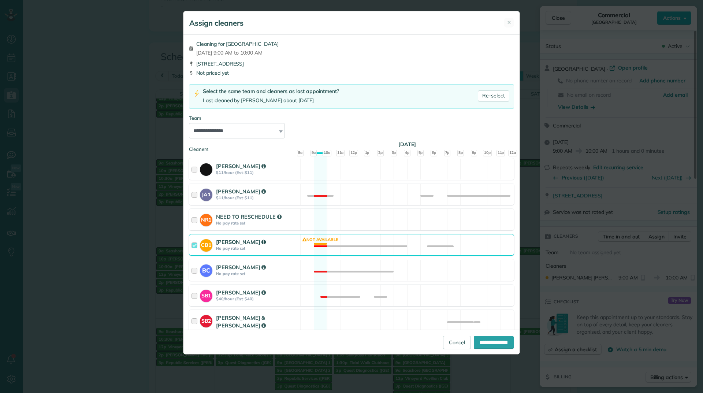 This screenshot has height=393, width=703. Describe the element at coordinates (206, 294) in the screenshot. I see `strong: SB1` at that location.